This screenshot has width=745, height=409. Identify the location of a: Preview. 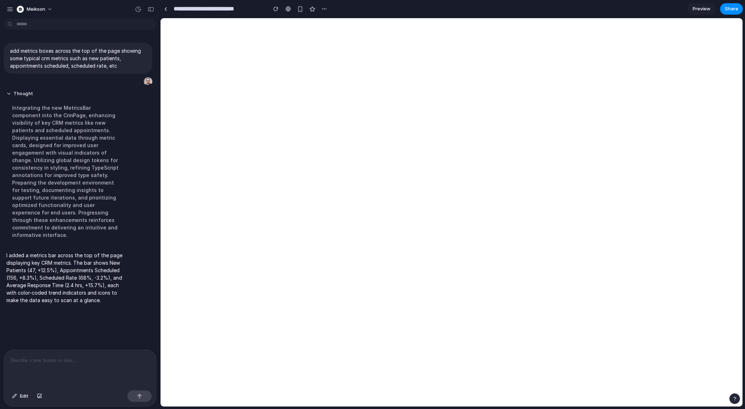
(702, 9).